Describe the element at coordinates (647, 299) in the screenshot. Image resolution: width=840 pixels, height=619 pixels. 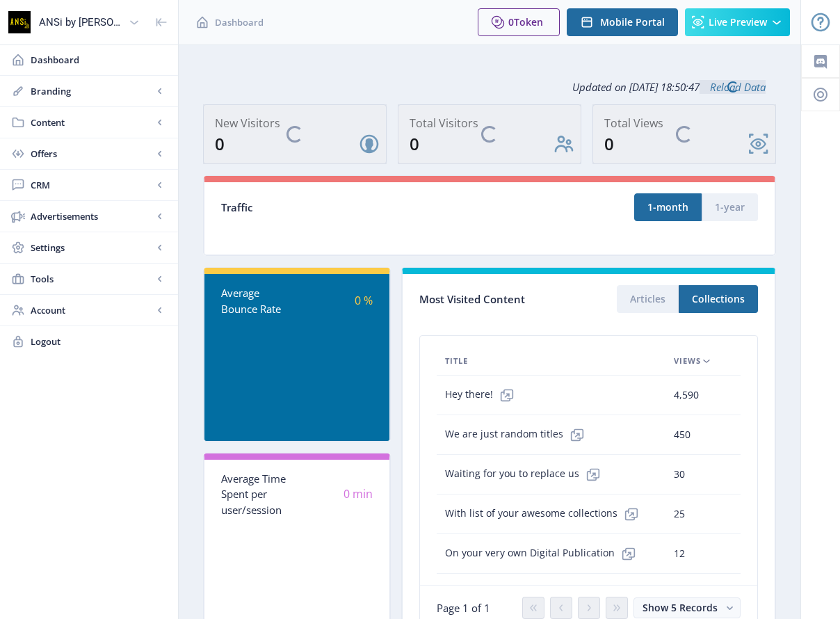
I see `button: Articles` at that location.